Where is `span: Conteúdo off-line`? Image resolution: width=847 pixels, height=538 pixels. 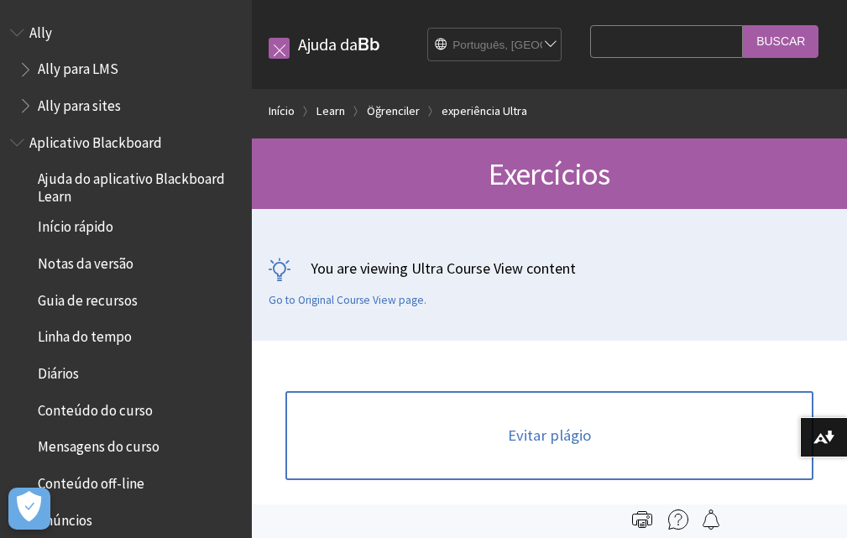
span: Conteúdo off-line is located at coordinates (91, 480).